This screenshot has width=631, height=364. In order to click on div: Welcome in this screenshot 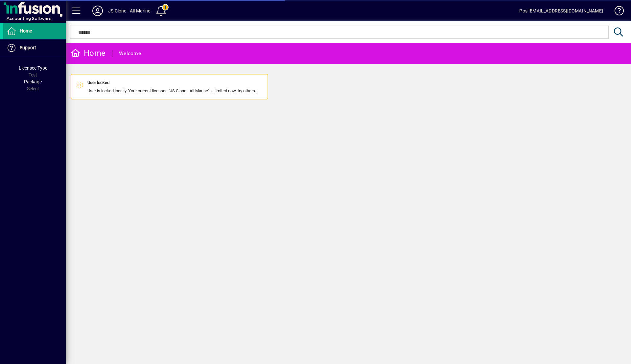, I will do `click(130, 53)`.